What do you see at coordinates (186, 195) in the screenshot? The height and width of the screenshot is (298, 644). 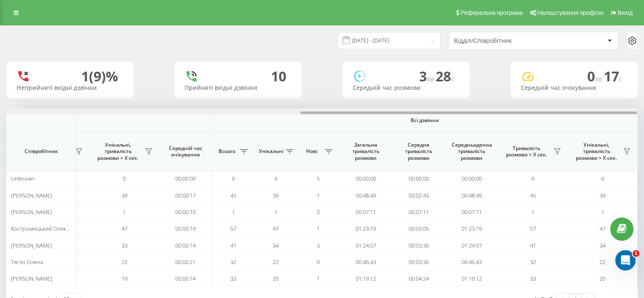 I see `td: 00:00:17` at bounding box center [186, 195].